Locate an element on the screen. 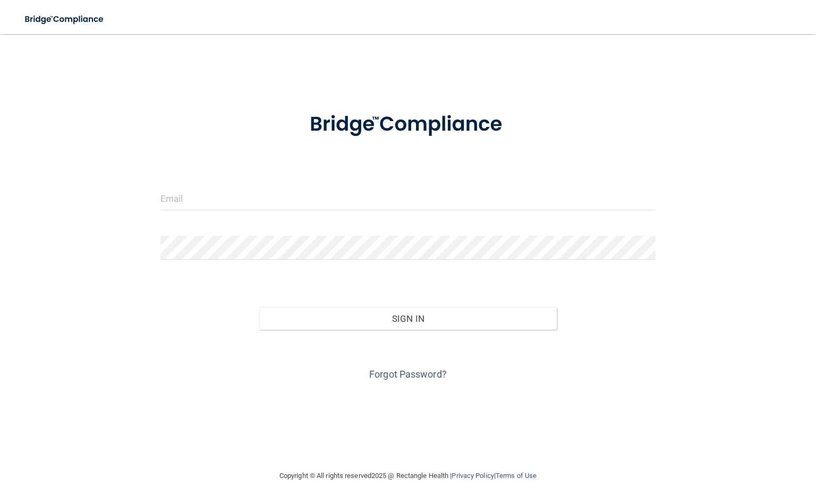 The width and height of the screenshot is (816, 504). a: Terms of Use is located at coordinates (516, 476).